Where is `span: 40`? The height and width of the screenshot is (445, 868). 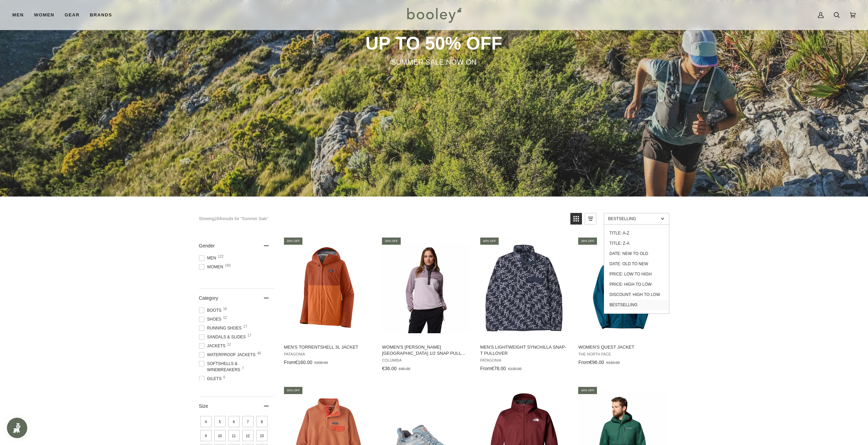 span: 40 is located at coordinates (259, 353).